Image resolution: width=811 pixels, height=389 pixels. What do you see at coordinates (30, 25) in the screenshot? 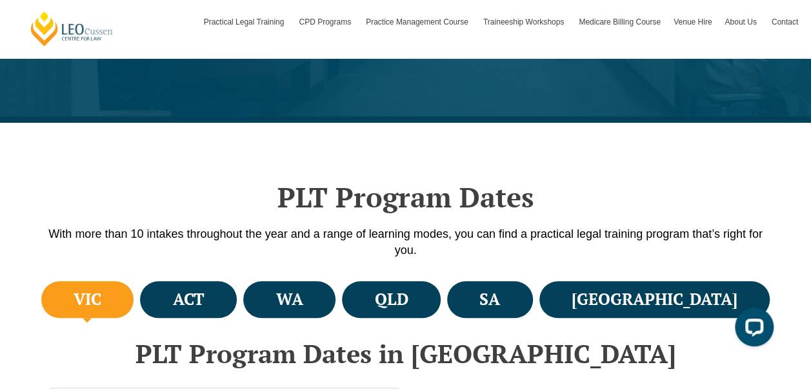
I see `button: Open LiveChat chat widget` at bounding box center [30, 25].